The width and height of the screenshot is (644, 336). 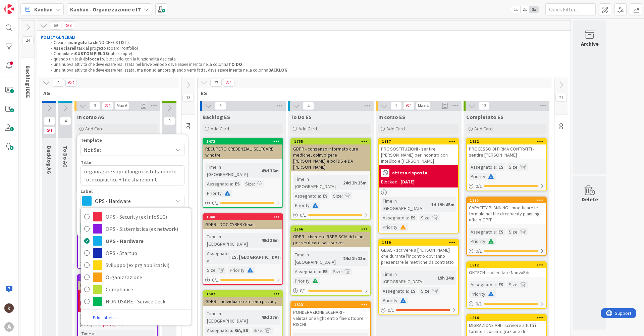 I want to click on span: CC, so click(x=562, y=126).